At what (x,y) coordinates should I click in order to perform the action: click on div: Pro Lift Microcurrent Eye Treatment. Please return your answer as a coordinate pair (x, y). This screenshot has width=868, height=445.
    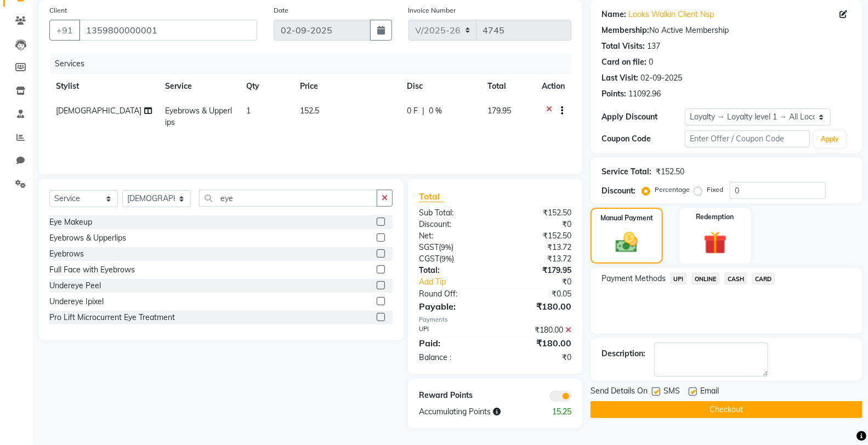
    Looking at the image, I should click on (112, 317).